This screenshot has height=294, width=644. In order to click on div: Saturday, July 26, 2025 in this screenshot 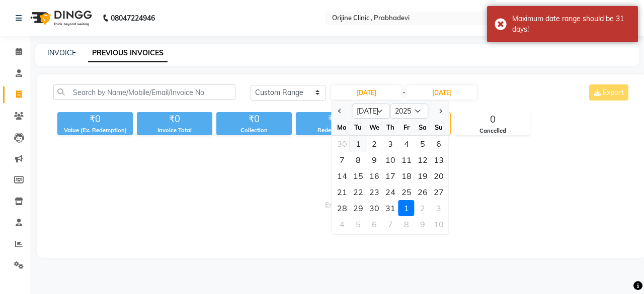, I will do `click(423, 192)`.